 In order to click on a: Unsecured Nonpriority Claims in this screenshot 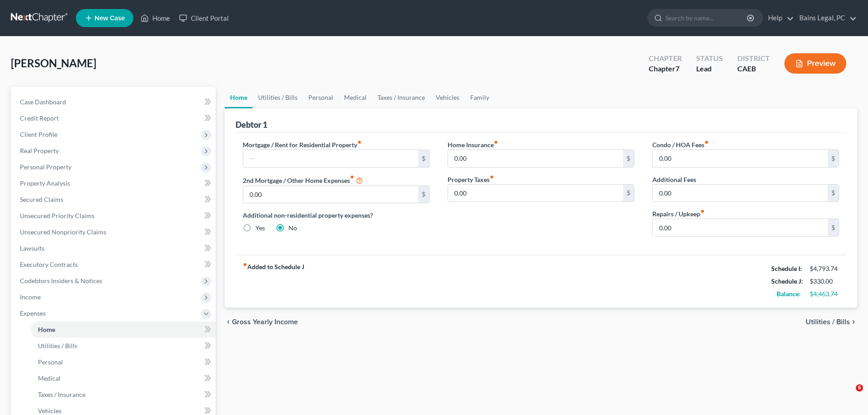, I will do `click(114, 233)`.